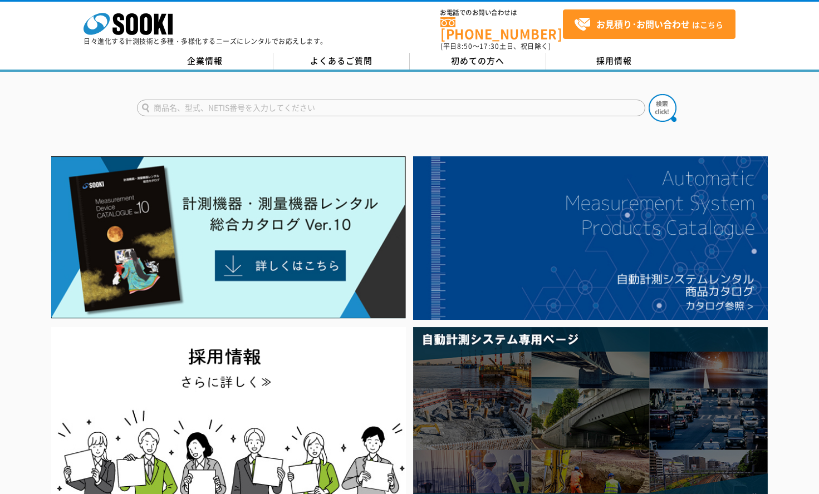  Describe the element at coordinates (391, 108) in the screenshot. I see `input: 商品名、型式、NETIS番号を入力してください` at that location.